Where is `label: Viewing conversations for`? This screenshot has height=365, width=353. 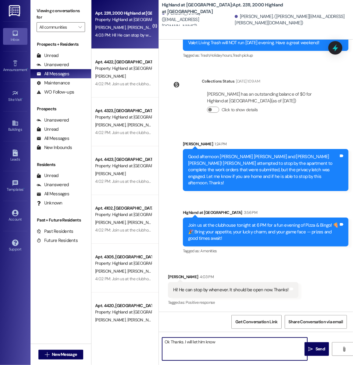
label: Viewing conversations for is located at coordinates (61, 14).